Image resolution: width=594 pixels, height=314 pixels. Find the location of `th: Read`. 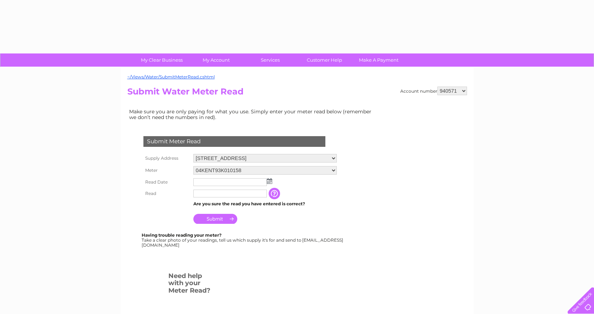

th: Read is located at coordinates (166, 194).